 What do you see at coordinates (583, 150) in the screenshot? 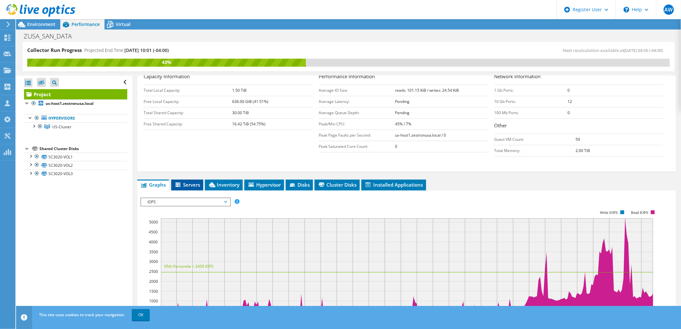
I see `b: 2.00 TiB` at bounding box center [583, 150].